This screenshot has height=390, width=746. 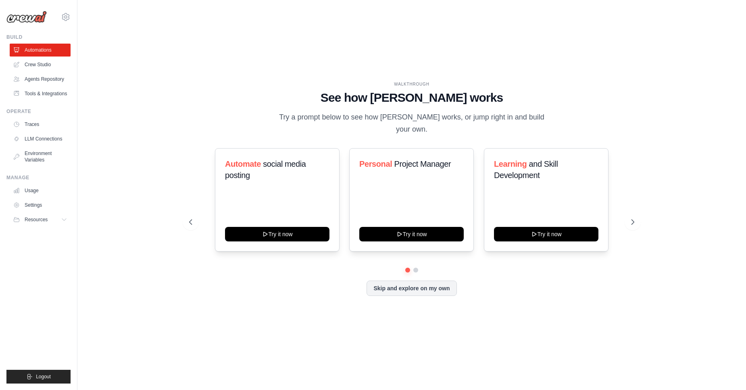 I want to click on a: Automations, so click(x=40, y=50).